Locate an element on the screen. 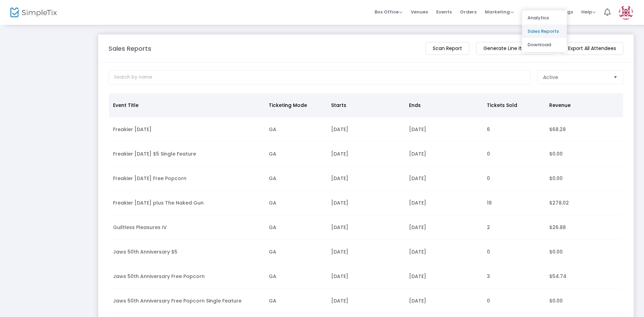 The width and height of the screenshot is (644, 317). span: Events is located at coordinates (444, 12).